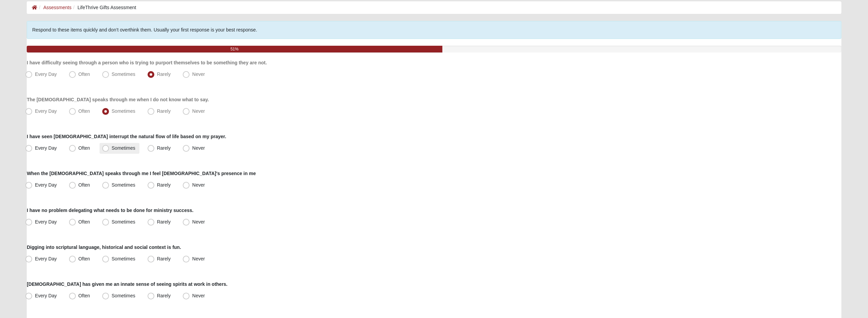  I want to click on label: Digging into scriptural language, historical and social context is fun., so click(104, 247).